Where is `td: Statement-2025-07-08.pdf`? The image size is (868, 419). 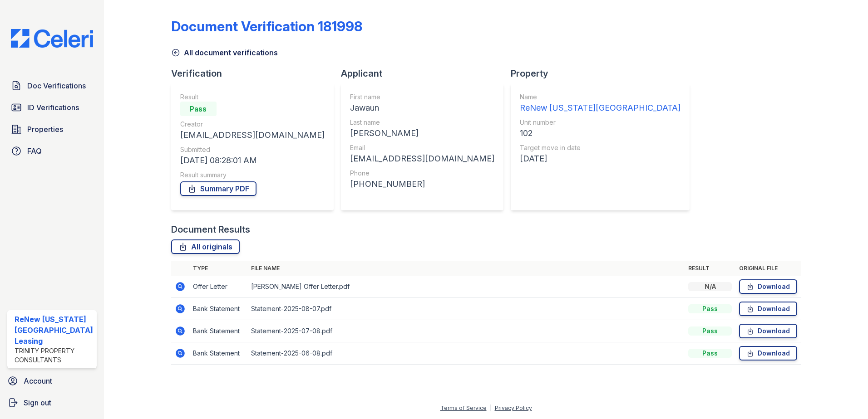
td: Statement-2025-07-08.pdf is located at coordinates (466, 331).